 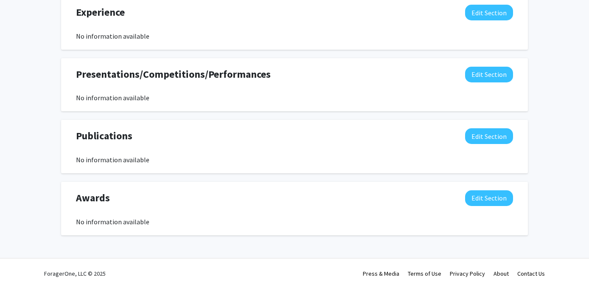 What do you see at coordinates (173, 74) in the screenshot?
I see `span: Presentations/Competitions/Performances` at bounding box center [173, 74].